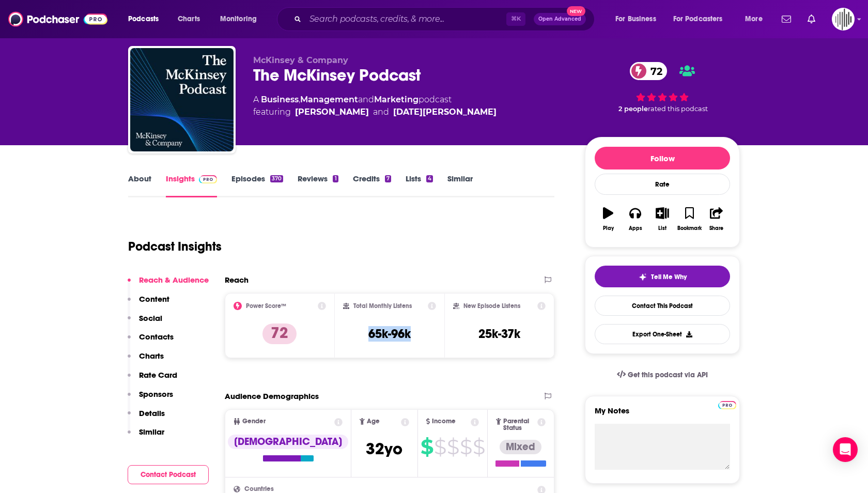 The width and height of the screenshot is (868, 493). Describe the element at coordinates (151, 399) in the screenshot. I see `button: Sponsors` at that location.